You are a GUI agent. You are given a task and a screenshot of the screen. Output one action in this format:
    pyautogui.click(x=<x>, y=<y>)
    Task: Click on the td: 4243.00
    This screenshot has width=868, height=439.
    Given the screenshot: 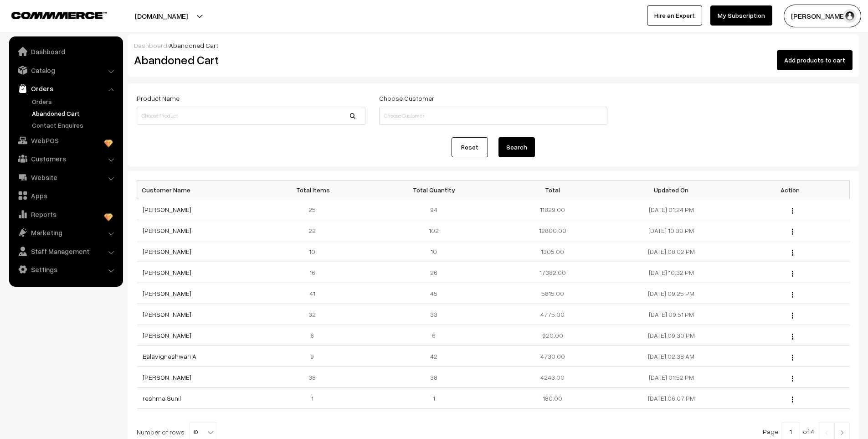 What is the action you would take?
    pyautogui.click(x=553, y=377)
    